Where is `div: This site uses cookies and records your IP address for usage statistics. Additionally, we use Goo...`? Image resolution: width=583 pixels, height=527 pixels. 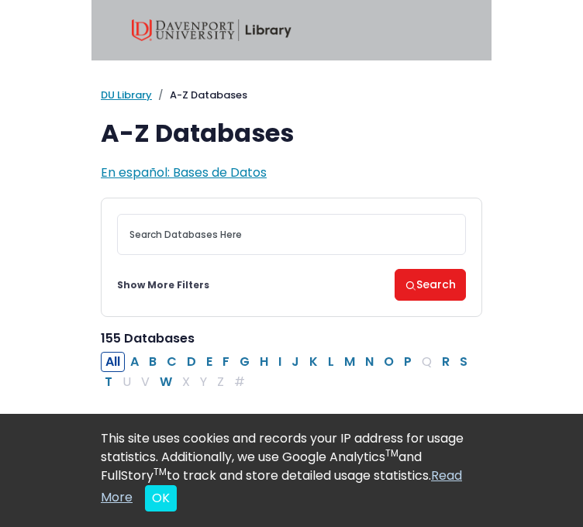
div: This site uses cookies and records your IP address for usage statistics. Additionally, we use Goo... is located at coordinates (292, 471).